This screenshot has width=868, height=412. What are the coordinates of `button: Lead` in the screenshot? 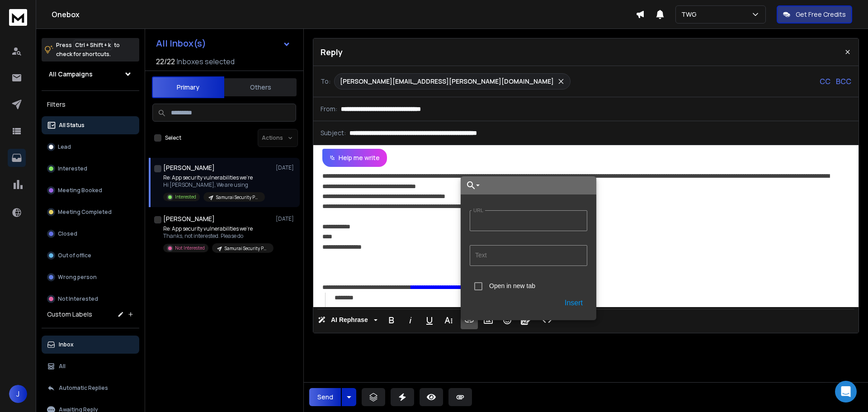 It's located at (91, 147).